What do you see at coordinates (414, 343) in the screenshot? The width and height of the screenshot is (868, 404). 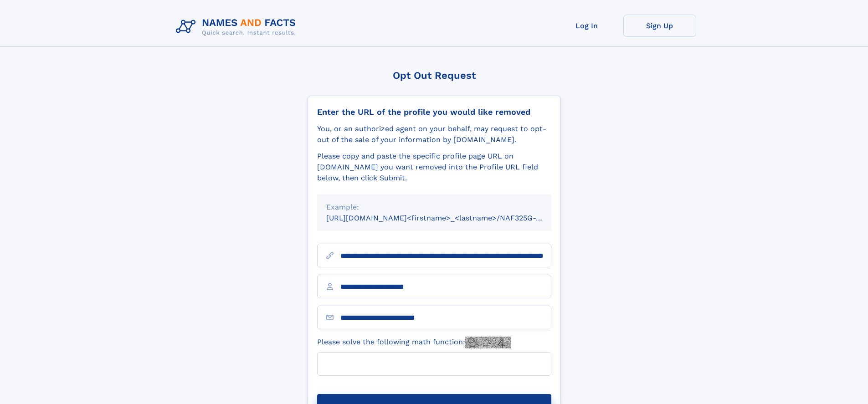 I see `label: Please solve the following math function:` at bounding box center [414, 343].